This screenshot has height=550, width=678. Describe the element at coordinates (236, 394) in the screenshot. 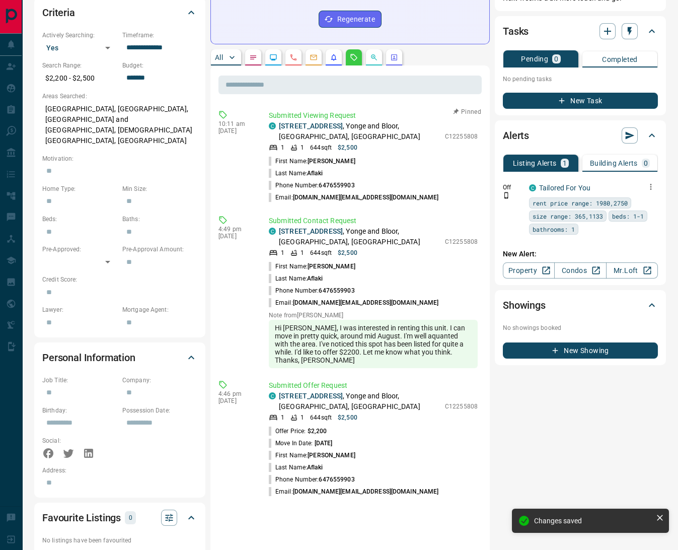

I see `p: 4:46 pm` at that location.